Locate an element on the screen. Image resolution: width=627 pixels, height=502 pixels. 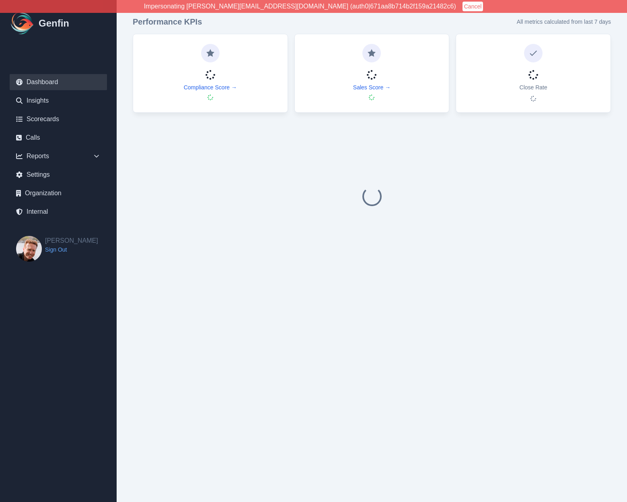
a: Scorecards is located at coordinates (58, 119).